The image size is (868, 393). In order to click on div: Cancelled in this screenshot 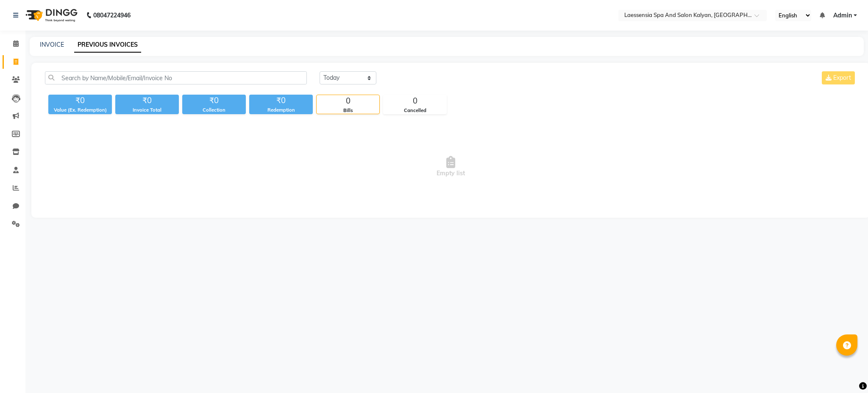, I will do `click(415, 110)`.